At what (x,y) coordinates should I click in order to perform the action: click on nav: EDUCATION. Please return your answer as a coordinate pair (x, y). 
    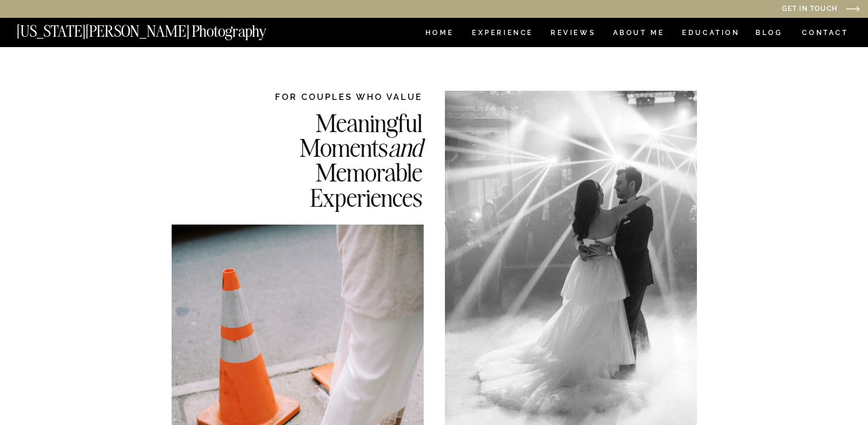
    Looking at the image, I should click on (711, 34).